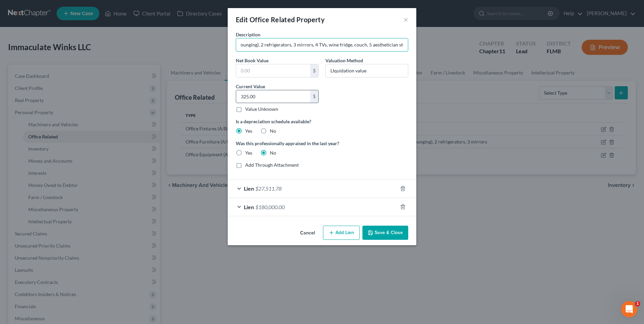  Describe the element at coordinates (250, 86) in the screenshot. I see `label: Current Value` at that location.